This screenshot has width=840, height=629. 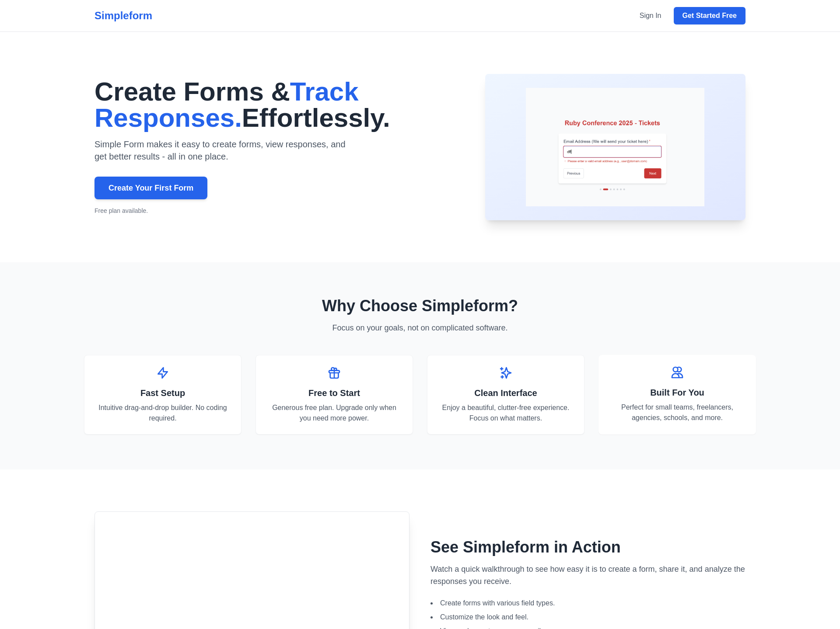 I want to click on a: Sign In, so click(x=650, y=16).